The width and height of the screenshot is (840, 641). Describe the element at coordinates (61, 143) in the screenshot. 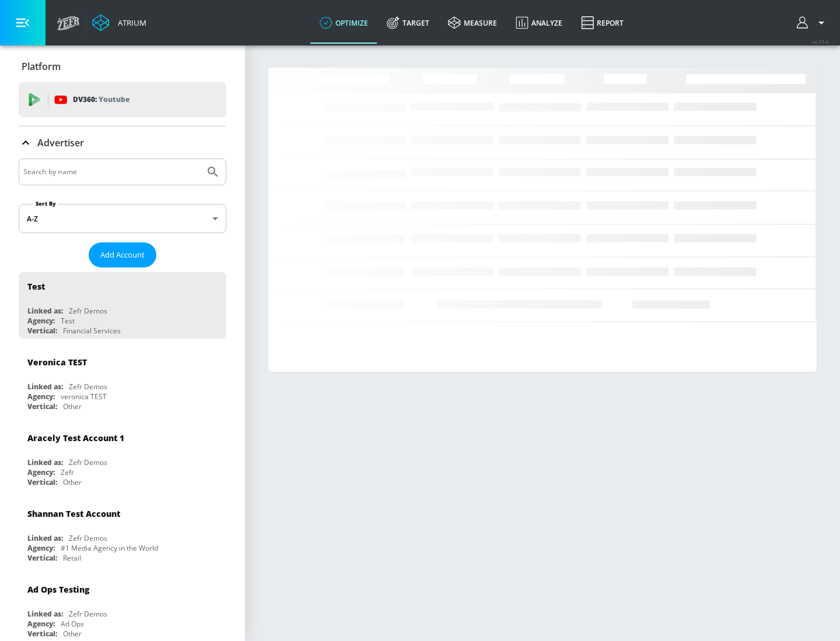

I see `p: Advertiser` at that location.